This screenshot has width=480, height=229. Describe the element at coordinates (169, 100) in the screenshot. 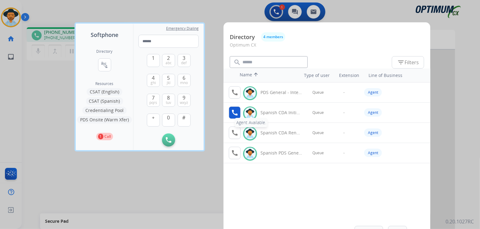

I see `button: 8tuv` at that location.